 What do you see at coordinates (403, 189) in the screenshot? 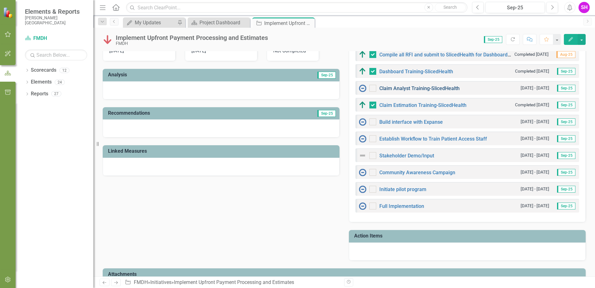
I see `a: Initiate pilot program` at bounding box center [403, 189].